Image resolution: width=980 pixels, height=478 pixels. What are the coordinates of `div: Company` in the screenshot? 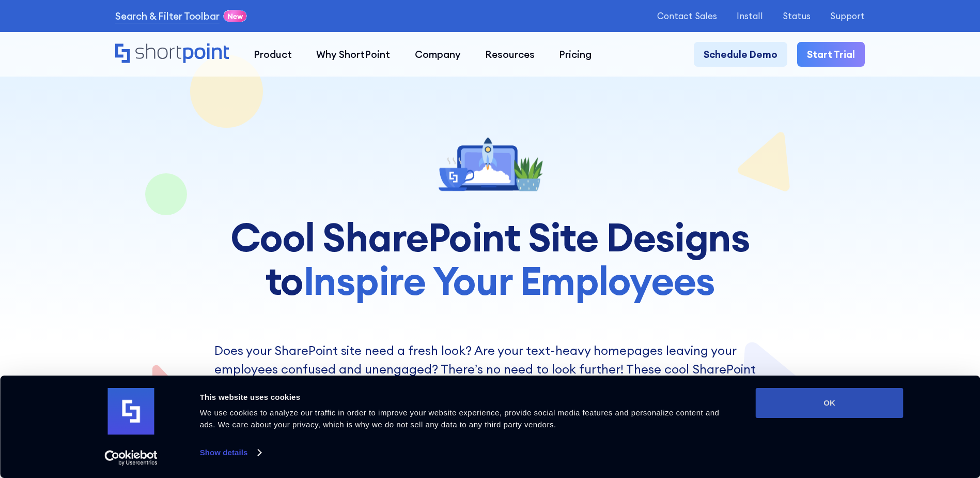 It's located at (438, 54).